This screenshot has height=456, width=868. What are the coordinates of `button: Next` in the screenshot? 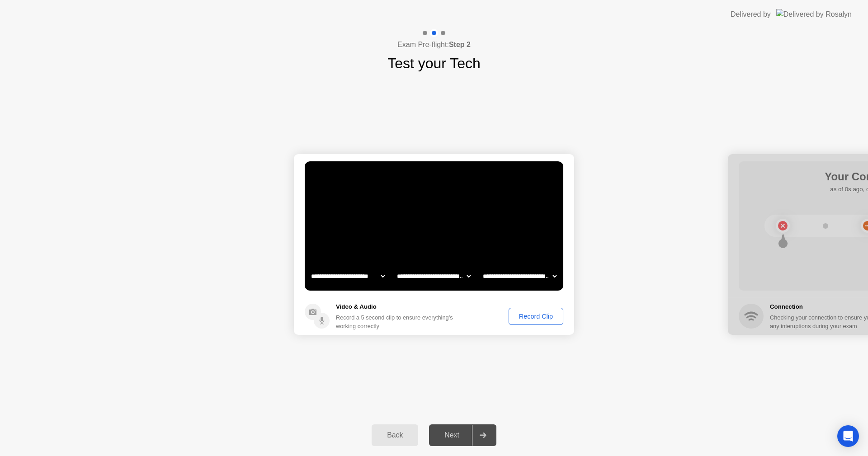 It's located at (462, 435).